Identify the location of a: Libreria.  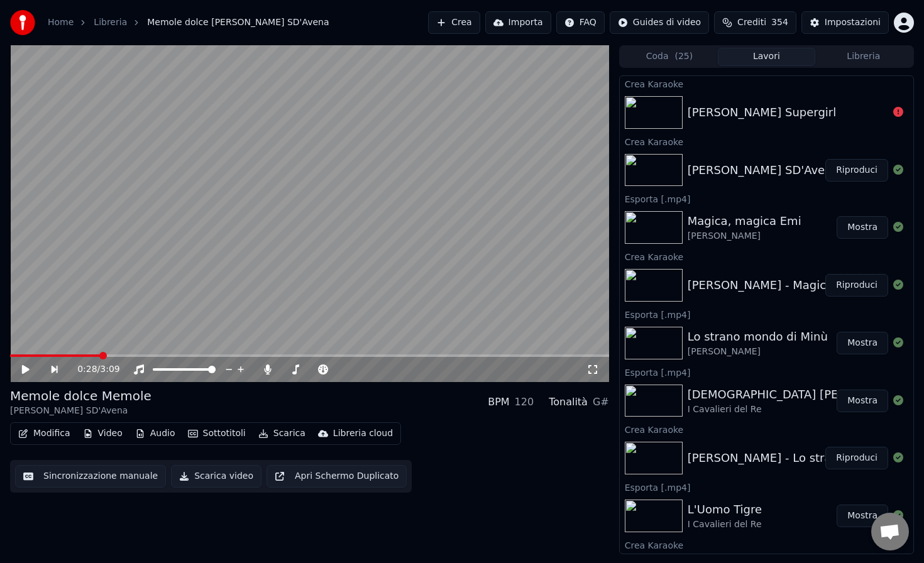
(110, 22).